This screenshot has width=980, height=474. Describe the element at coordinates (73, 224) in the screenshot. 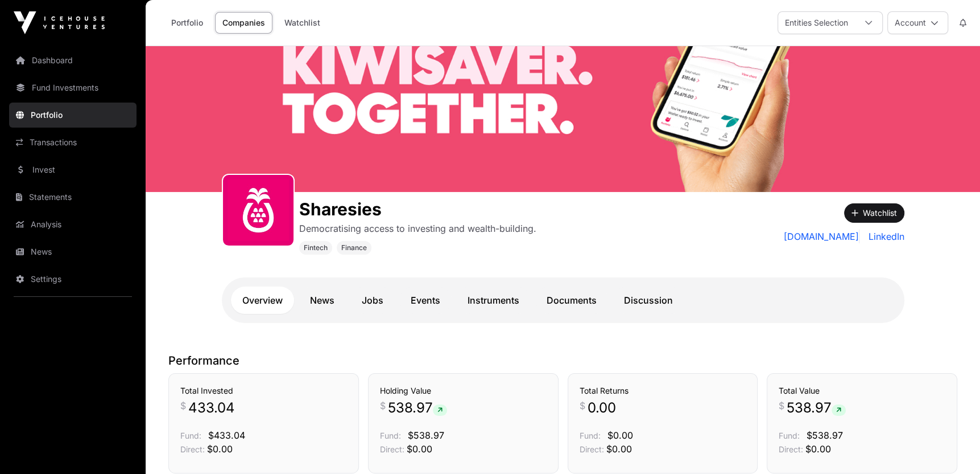

I see `a: Analysis` at that location.